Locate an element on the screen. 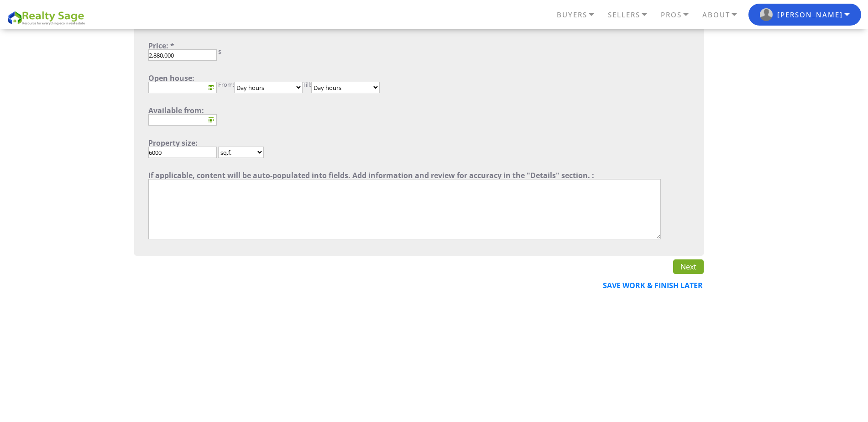  a: PROS is located at coordinates (679, 15).